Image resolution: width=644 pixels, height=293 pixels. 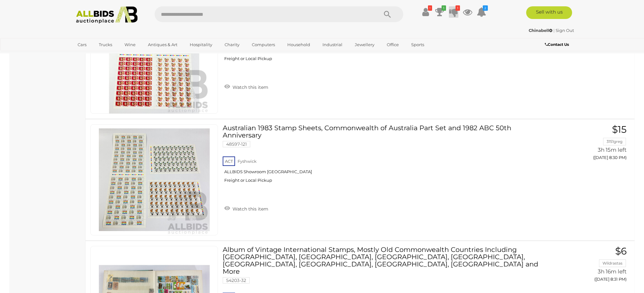 I want to click on a: Household, so click(x=299, y=45).